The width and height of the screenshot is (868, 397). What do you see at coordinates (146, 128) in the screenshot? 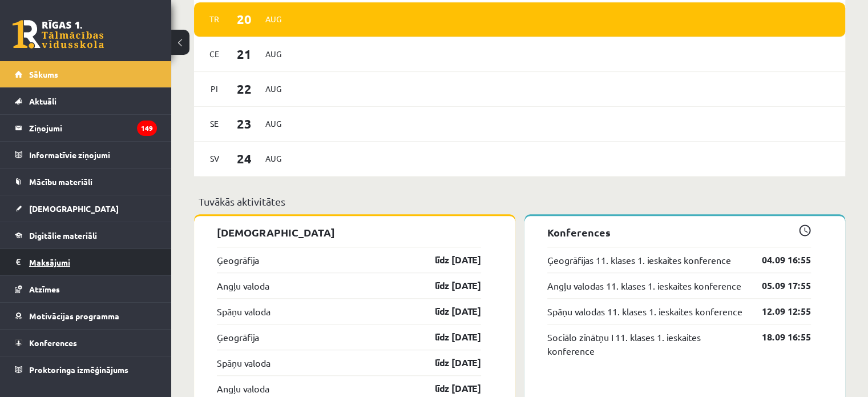
I see `i: 149` at bounding box center [146, 128].